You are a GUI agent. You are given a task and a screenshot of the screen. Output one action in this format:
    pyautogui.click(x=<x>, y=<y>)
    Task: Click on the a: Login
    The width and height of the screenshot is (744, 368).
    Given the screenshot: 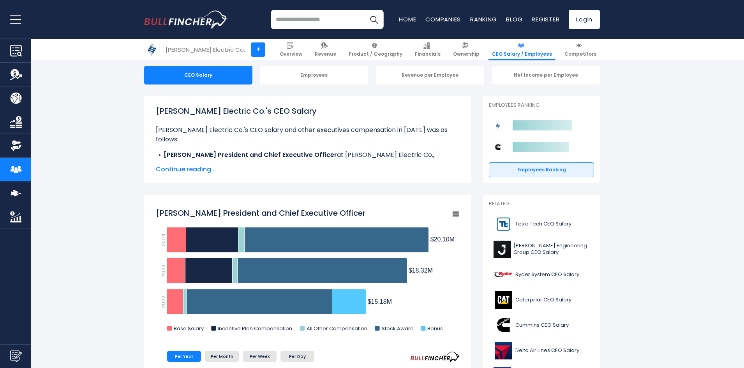 What is the action you would take?
    pyautogui.click(x=584, y=19)
    